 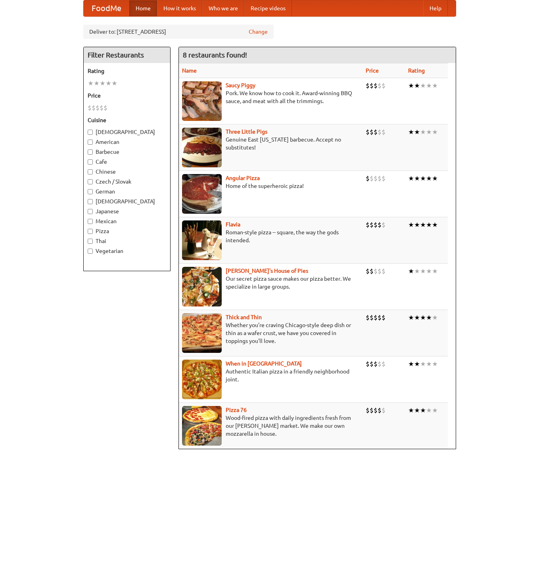 What do you see at coordinates (90, 172) in the screenshot?
I see `input: Chinese` at bounding box center [90, 172].